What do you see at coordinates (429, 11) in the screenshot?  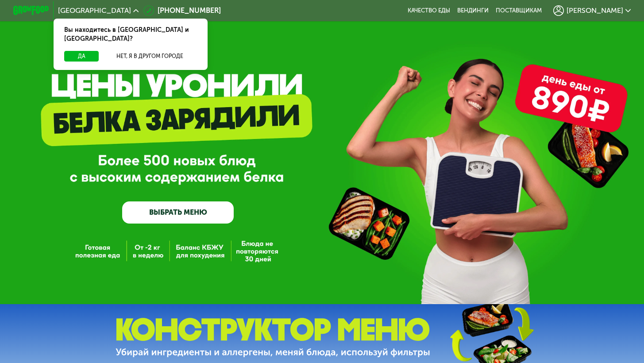 I see `a: Качество еды` at bounding box center [429, 11].